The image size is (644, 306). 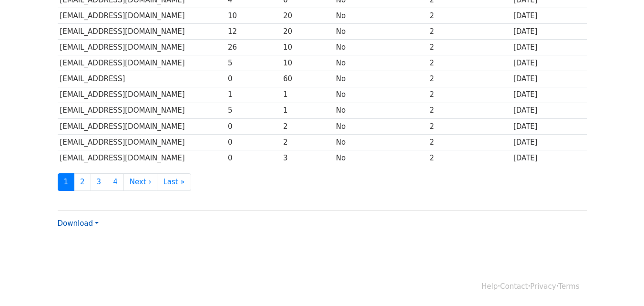 What do you see at coordinates (568, 286) in the screenshot?
I see `a: Terms` at bounding box center [568, 286].